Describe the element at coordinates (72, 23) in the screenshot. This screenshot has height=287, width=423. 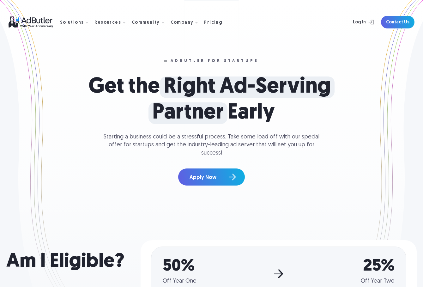
I see `div: Solutions` at that location.